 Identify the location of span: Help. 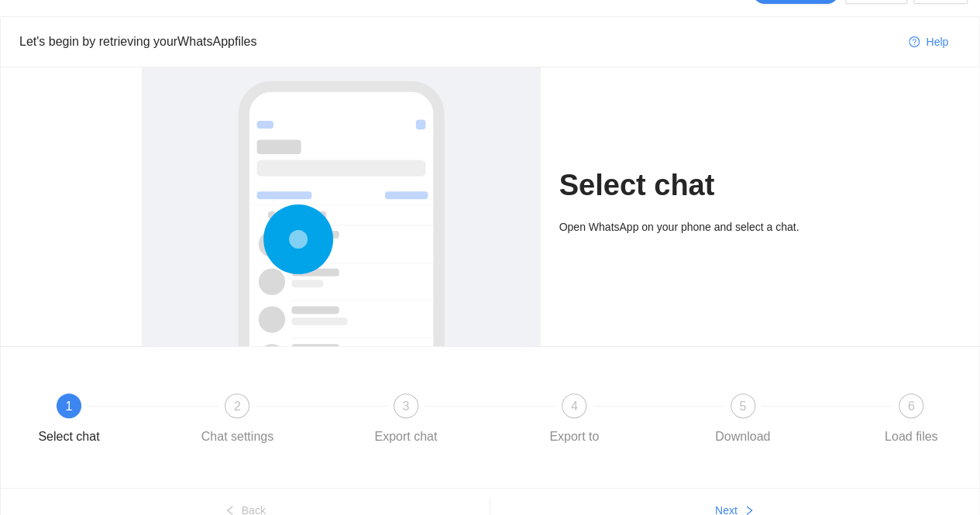
(936, 42).